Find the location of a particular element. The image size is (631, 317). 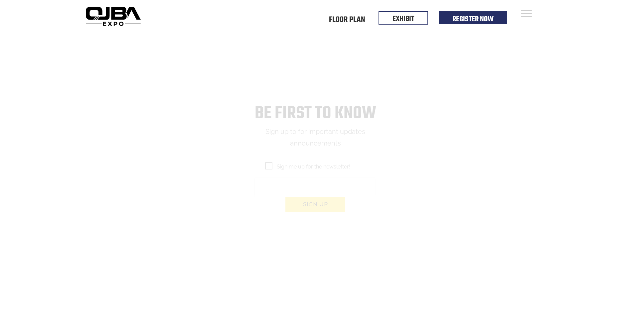

a: Register Now is located at coordinates (473, 19).